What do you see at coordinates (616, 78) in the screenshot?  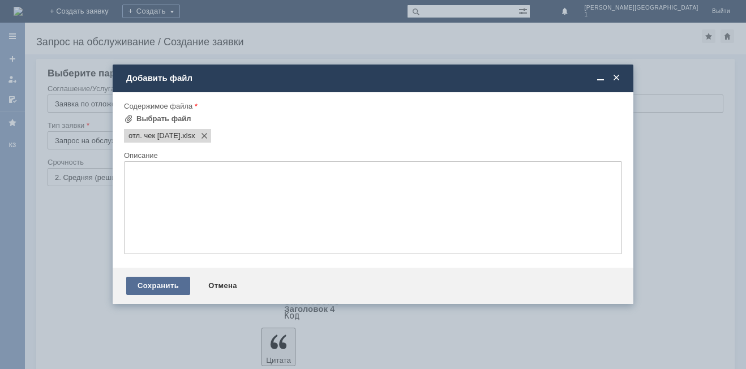 I see `span: Закрыть` at bounding box center [616, 78].